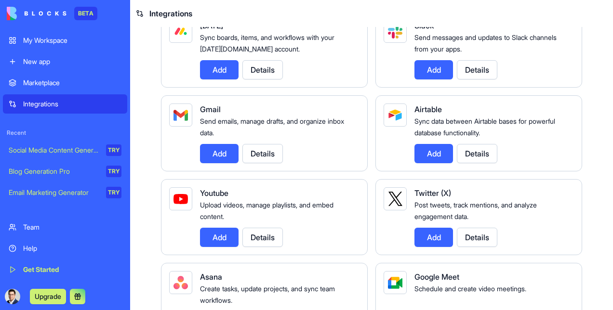 This screenshot has height=310, width=613. Describe the element at coordinates (72, 83) in the screenshot. I see `div: Marketplace` at that location.